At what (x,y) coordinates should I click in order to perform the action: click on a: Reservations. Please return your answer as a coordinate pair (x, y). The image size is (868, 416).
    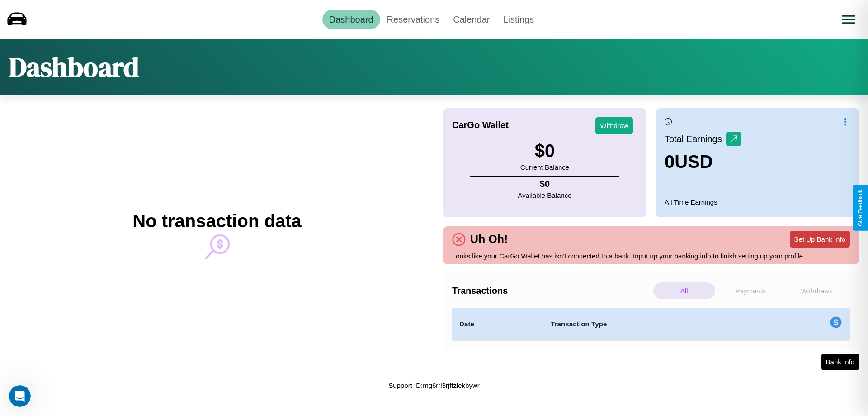
    Looking at the image, I should click on (413, 19).